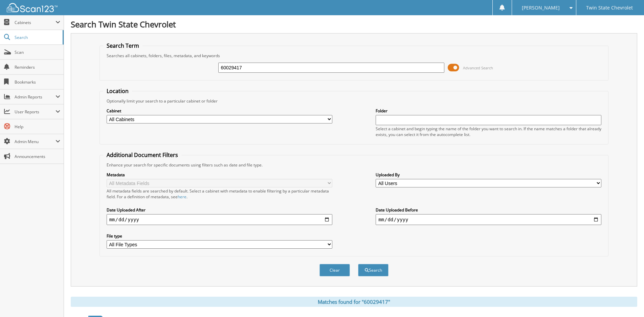 The width and height of the screenshot is (644, 317). Describe the element at coordinates (37, 52) in the screenshot. I see `span: Scan` at that location.